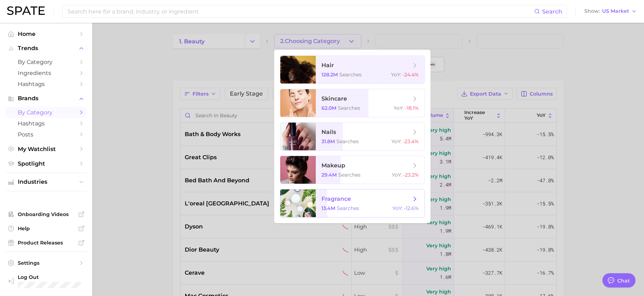 The width and height of the screenshot is (644, 296). What do you see at coordinates (46, 73) in the screenshot?
I see `a: Ingredients` at bounding box center [46, 73].